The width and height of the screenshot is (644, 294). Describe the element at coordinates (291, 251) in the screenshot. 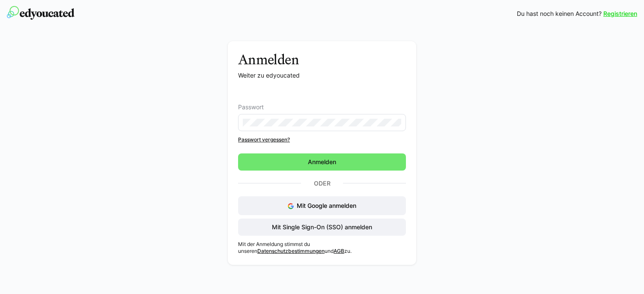

I see `a: Datenschutzbestimmungen` at that location.